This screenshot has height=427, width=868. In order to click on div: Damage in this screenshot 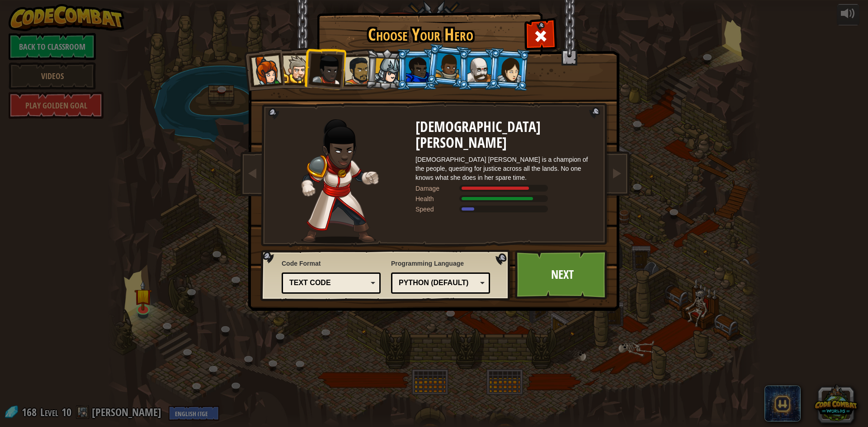, I will do `click(438, 188)`.